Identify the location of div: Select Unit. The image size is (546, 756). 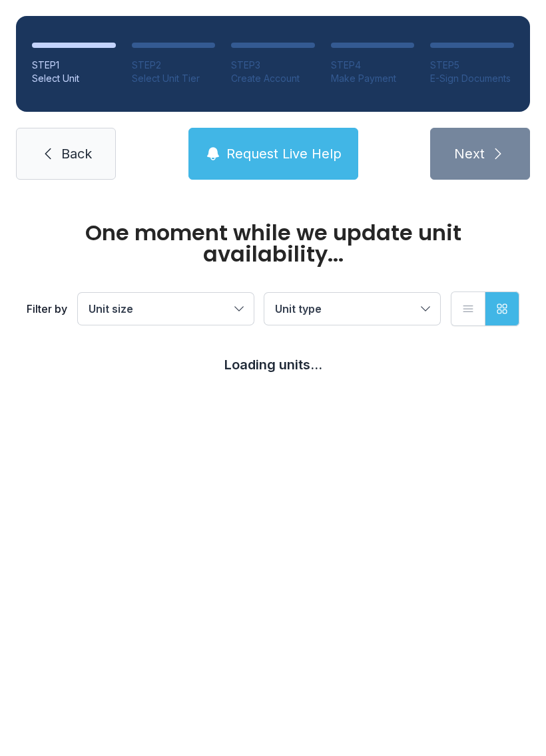
(74, 79).